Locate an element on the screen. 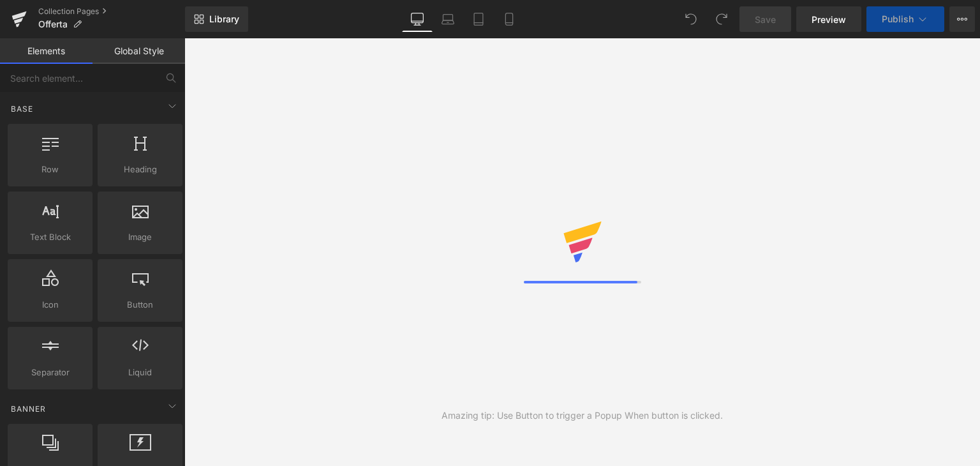  button: Publish is located at coordinates (905, 19).